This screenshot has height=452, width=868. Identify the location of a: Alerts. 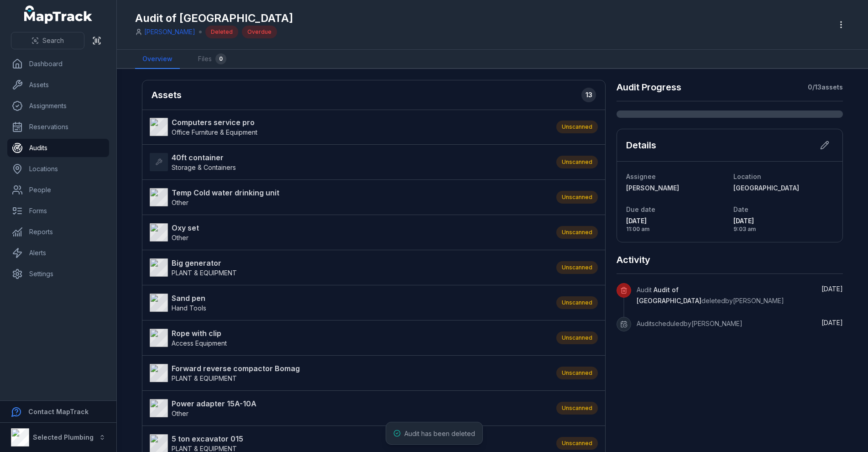
(58, 253).